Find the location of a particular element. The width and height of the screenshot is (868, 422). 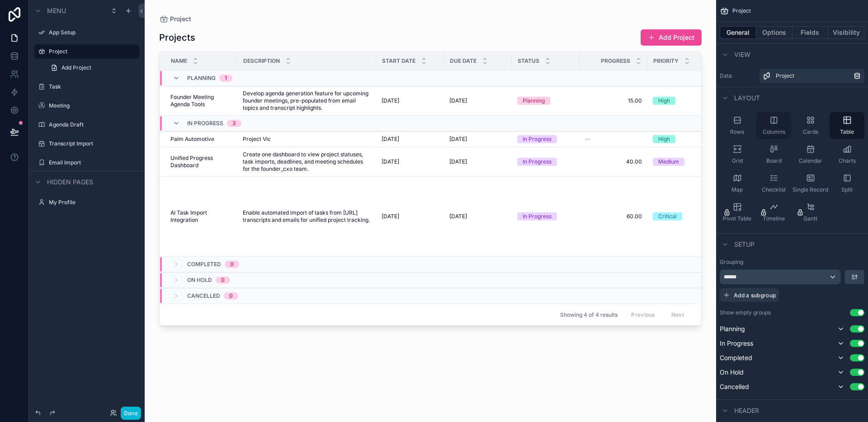

span: Setup is located at coordinates (744, 245).